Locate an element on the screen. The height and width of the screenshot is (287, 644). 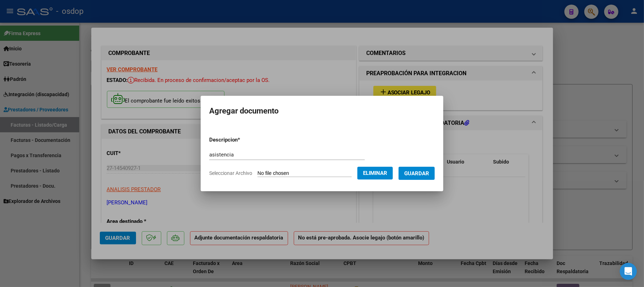
button: Eliminar is located at coordinates (375, 173).